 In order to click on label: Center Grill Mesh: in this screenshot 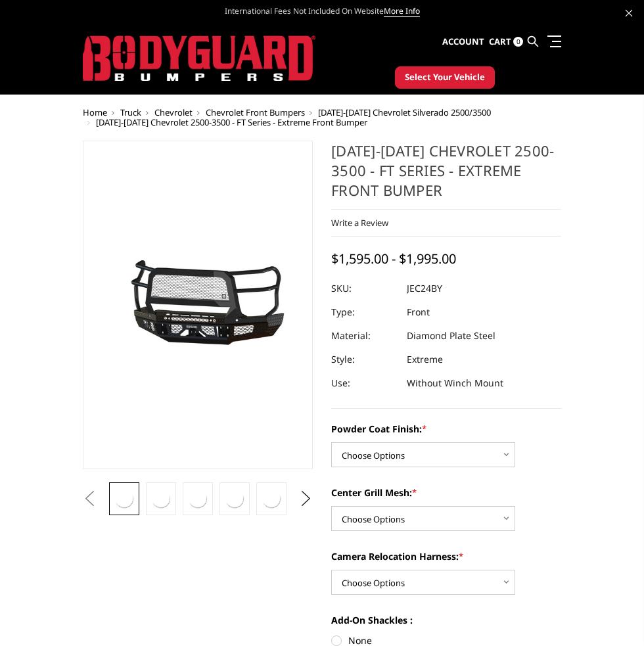, I will do `click(446, 492)`.